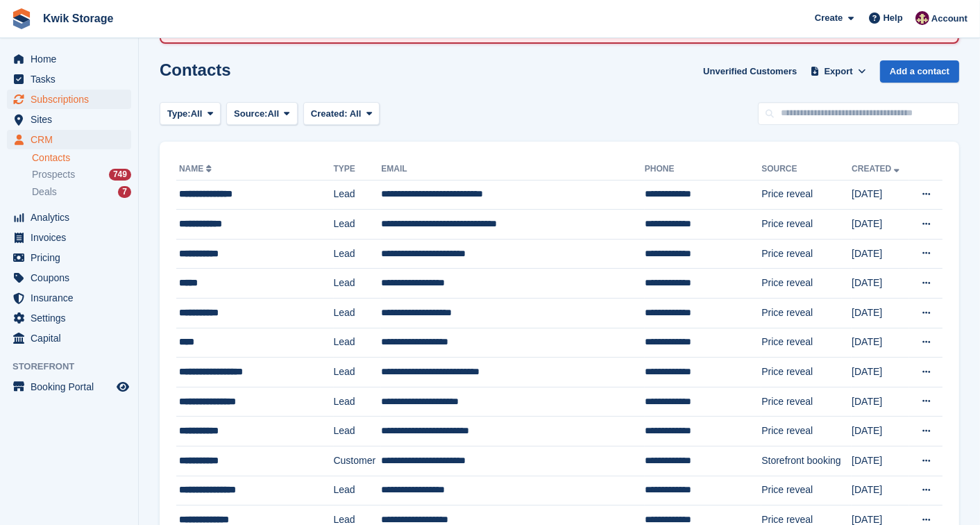 The height and width of the screenshot is (525, 980). I want to click on span: Created:, so click(329, 113).